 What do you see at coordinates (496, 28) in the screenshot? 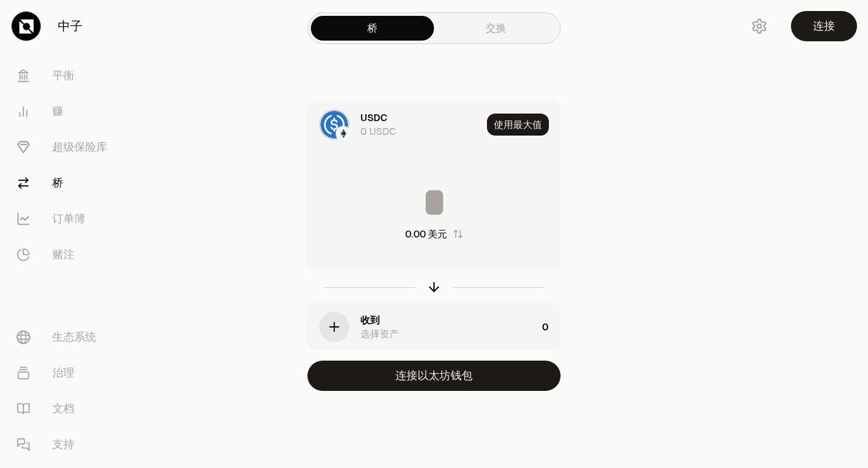
I see `font: 交换` at bounding box center [496, 28].